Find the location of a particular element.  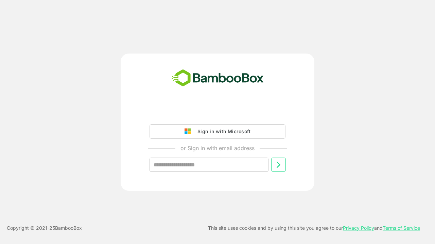

img: google is located at coordinates (189, 132).